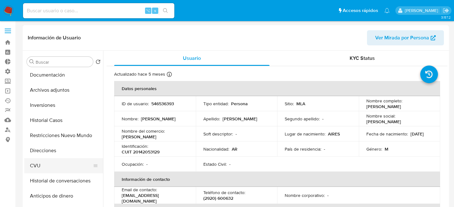  What do you see at coordinates (374, 149) in the screenshot?
I see `p: Género :` at bounding box center [374, 149].